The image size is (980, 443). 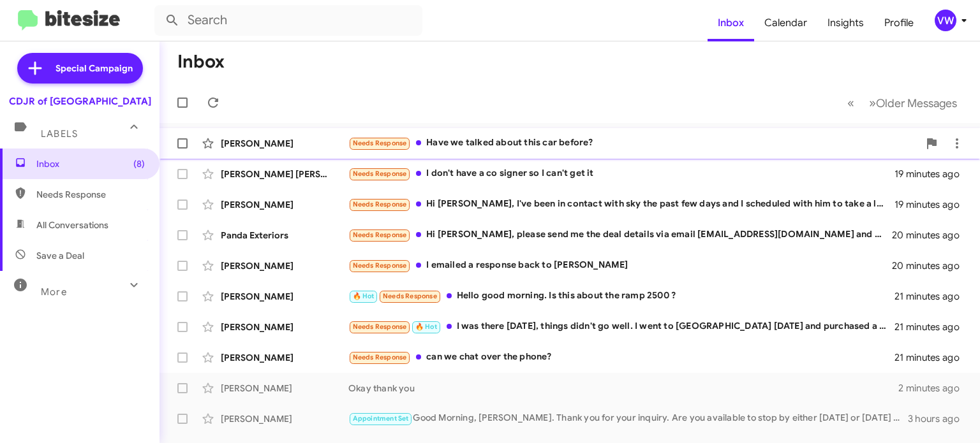 What do you see at coordinates (939, 419) in the screenshot?
I see `div: 3 hours ago` at bounding box center [939, 419].